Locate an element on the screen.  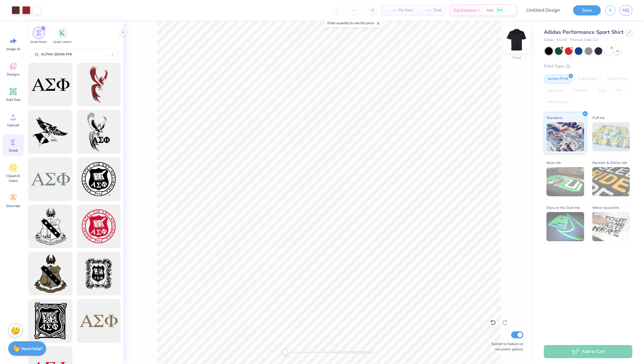
div: Digital Print is located at coordinates (617, 79).